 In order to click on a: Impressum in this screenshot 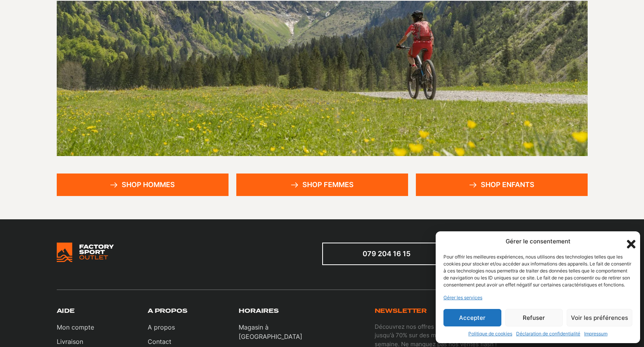, I will do `click(596, 334)`.